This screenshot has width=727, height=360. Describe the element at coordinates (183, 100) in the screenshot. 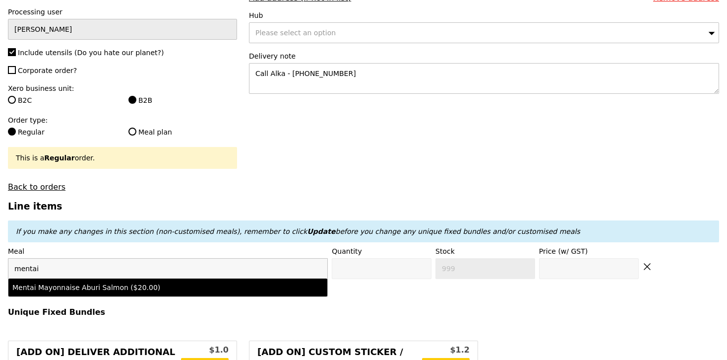

I see `label: B2B` at that location.